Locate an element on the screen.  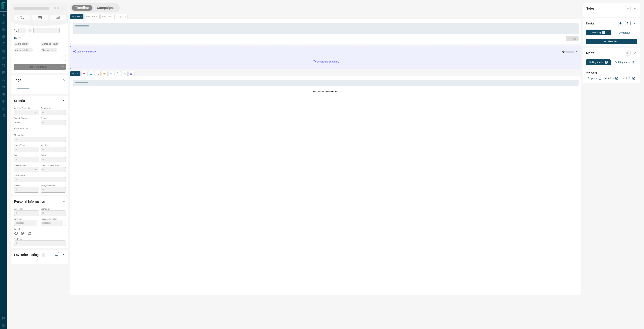
div: Activity Summary is located at coordinates (326, 51).